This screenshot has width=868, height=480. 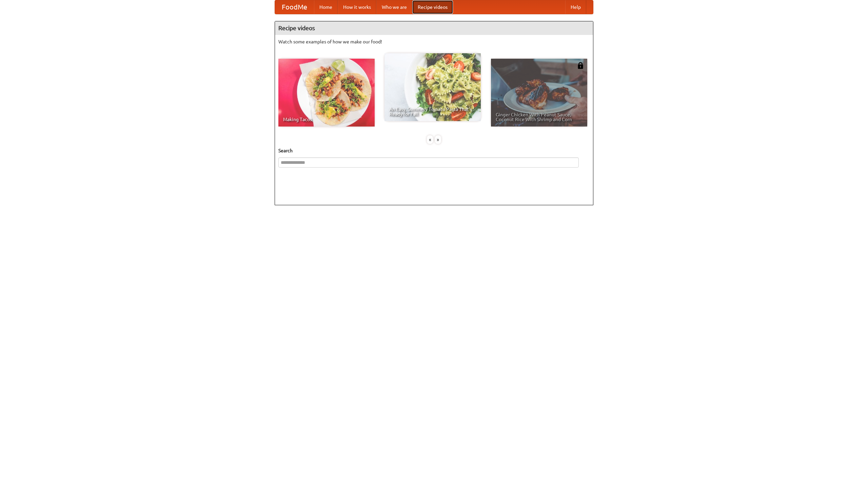 I want to click on a: Recipe videos, so click(x=432, y=7).